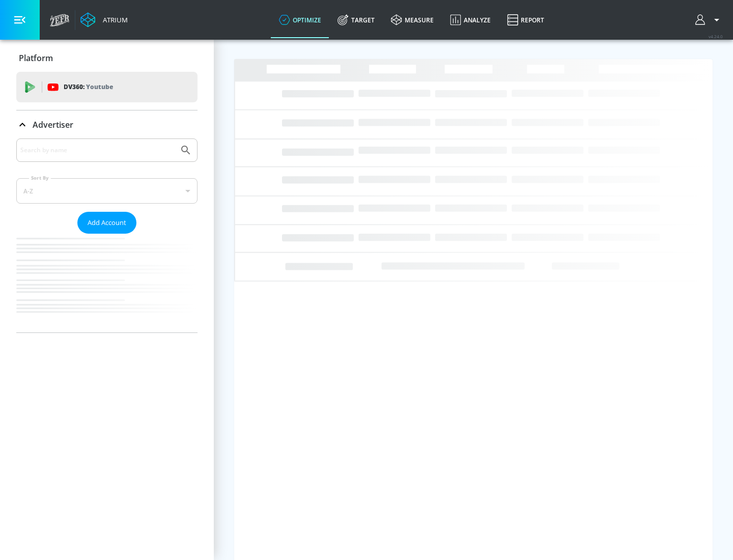  What do you see at coordinates (525, 20) in the screenshot?
I see `a: Report` at bounding box center [525, 20].